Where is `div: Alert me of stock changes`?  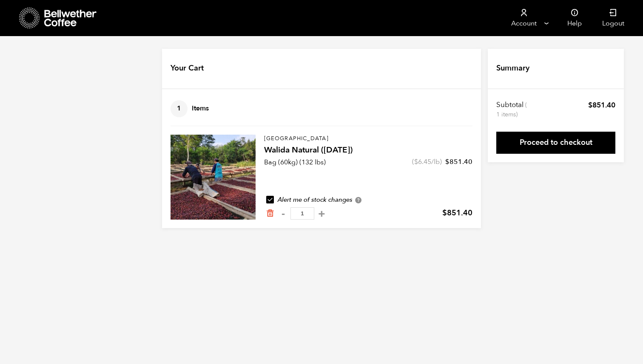 div: Alert me of stock changes is located at coordinates (368, 200).